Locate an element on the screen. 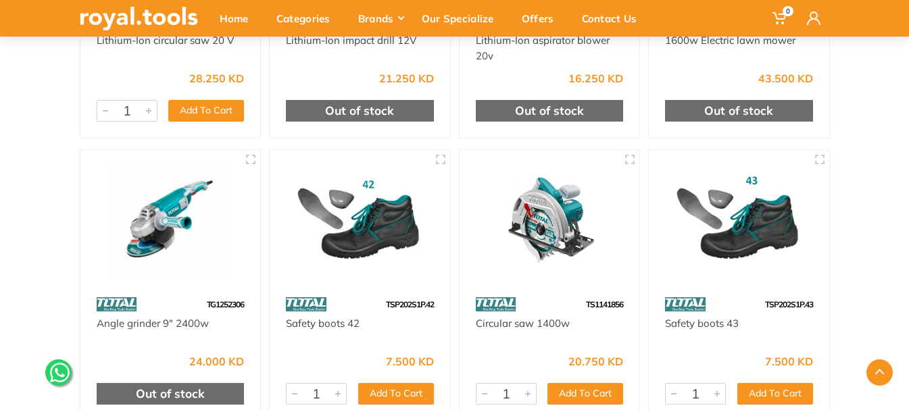  a: 1600w Electric lawn mower is located at coordinates (730, 40).